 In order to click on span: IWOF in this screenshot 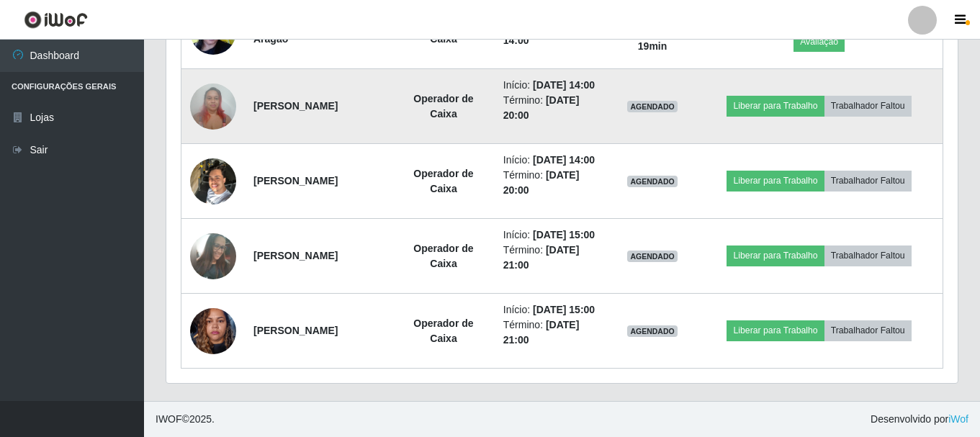, I will do `click(169, 420)`.